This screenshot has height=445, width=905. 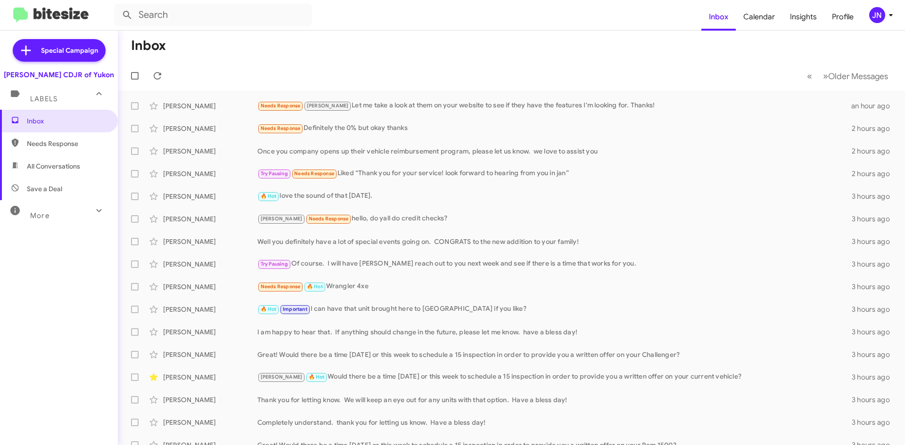 I want to click on h1: Inbox, so click(x=148, y=46).